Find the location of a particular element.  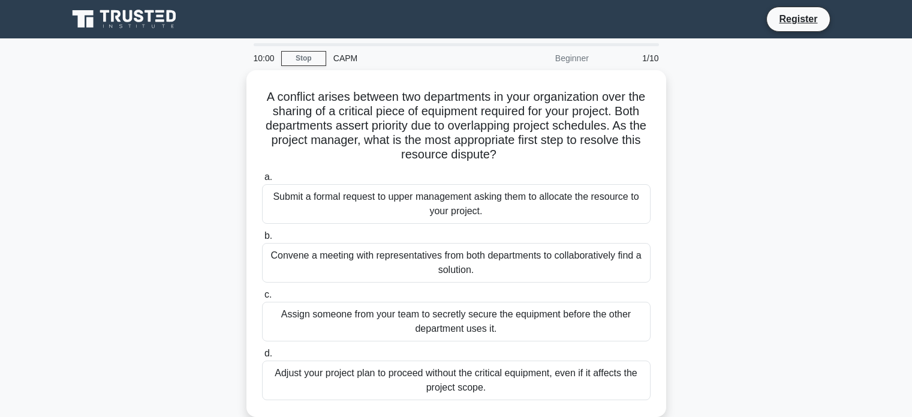

div: Convene a meeting with representatives from both departments to collaboratively find a solution. is located at coordinates (457, 263).